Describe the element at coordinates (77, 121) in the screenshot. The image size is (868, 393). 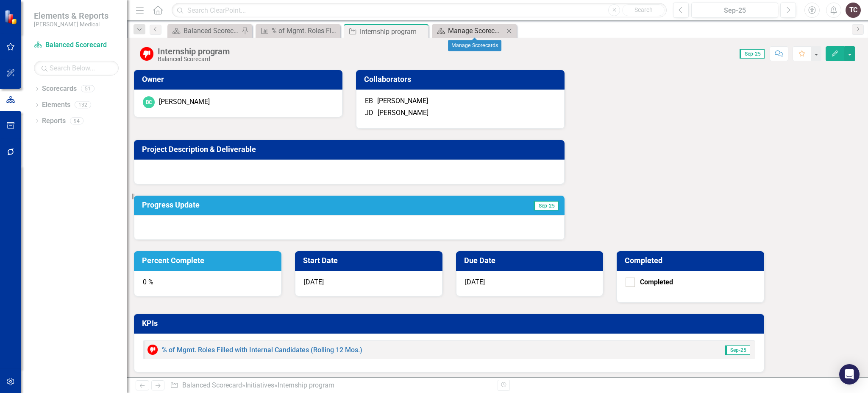
I see `div: 94` at that location.